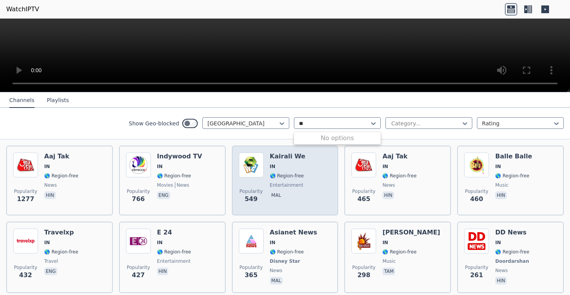 This screenshot has width=570, height=295. Describe the element at coordinates (61, 232) in the screenshot. I see `h6: Travelxp` at that location.